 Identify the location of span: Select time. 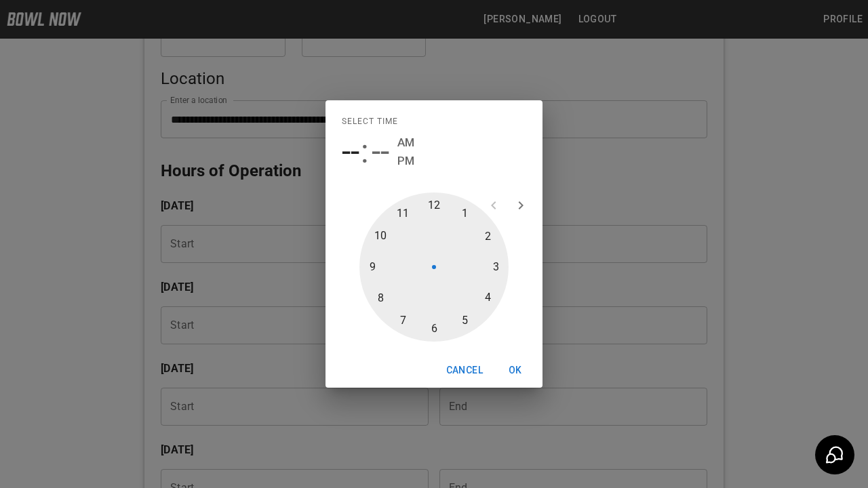
(370, 122).